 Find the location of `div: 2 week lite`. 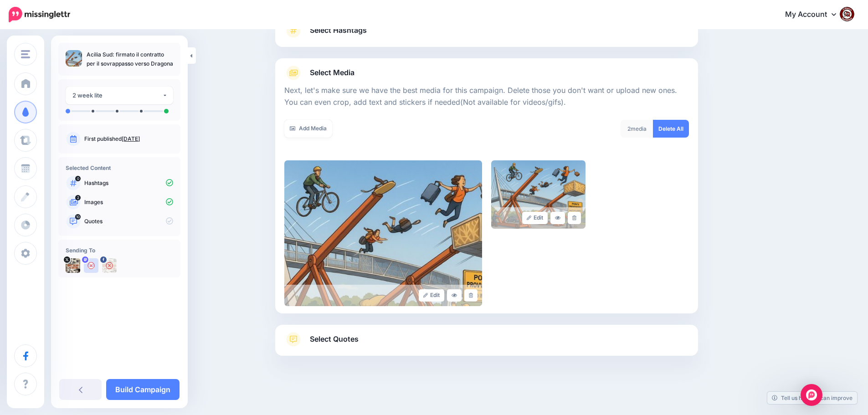

div: 2 week lite is located at coordinates (117, 95).